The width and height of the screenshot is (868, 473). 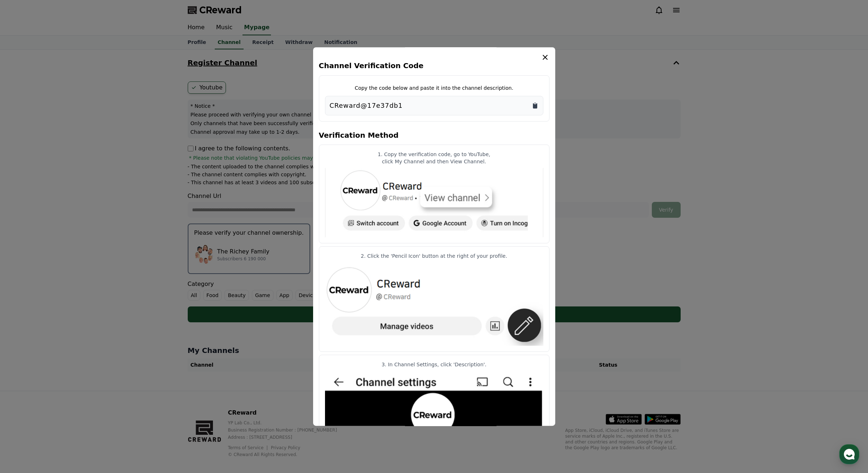 What do you see at coordinates (115, 237) in the screenshot?
I see `a: Settings` at bounding box center [115, 237].